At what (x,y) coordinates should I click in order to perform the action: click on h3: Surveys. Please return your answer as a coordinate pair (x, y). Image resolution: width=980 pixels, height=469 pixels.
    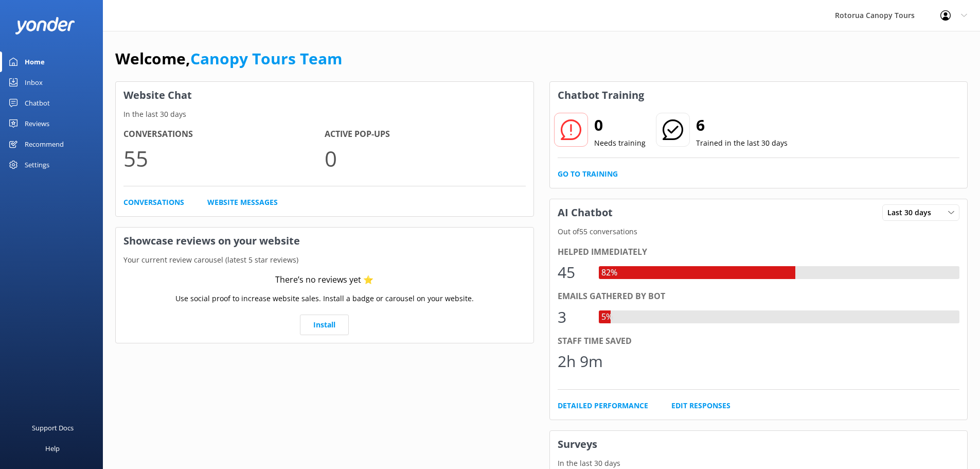
    Looking at the image, I should click on (759, 444).